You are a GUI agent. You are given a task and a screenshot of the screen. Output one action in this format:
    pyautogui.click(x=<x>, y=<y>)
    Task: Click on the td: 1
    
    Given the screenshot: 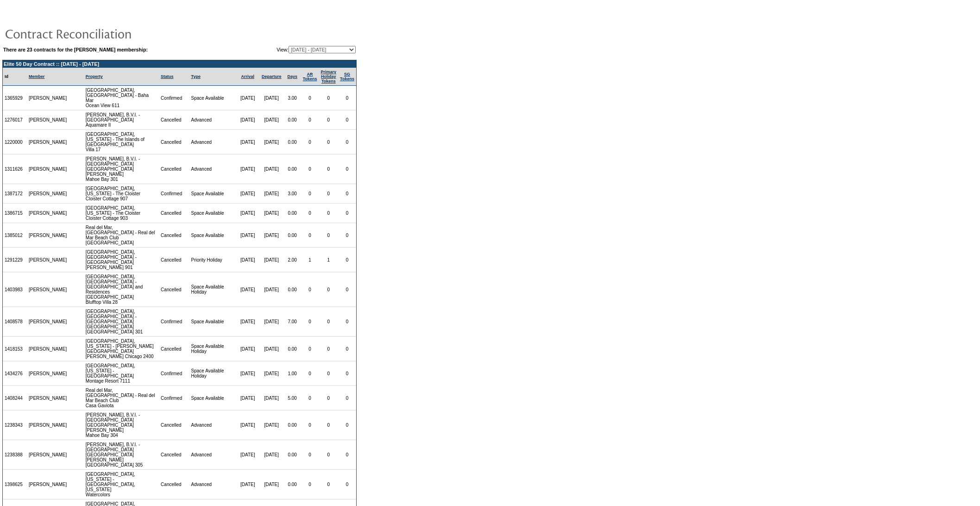 What is the action you would take?
    pyautogui.click(x=329, y=259)
    